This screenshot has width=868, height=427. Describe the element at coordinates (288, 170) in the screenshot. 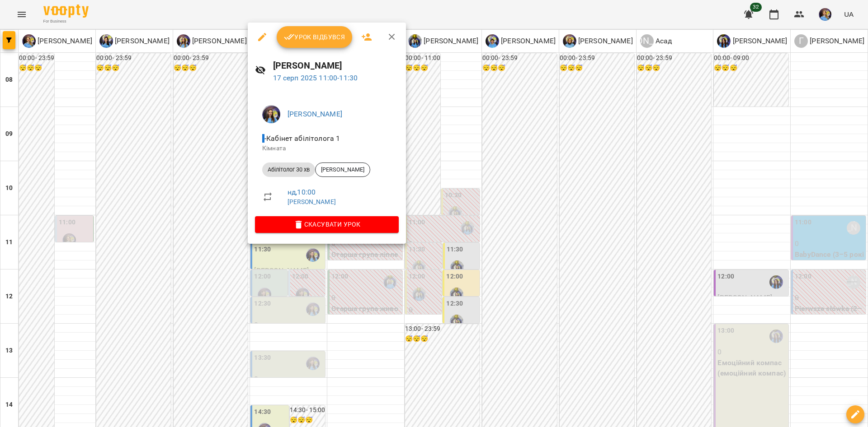

I see `span: Абілітолог 30 хв` at that location.